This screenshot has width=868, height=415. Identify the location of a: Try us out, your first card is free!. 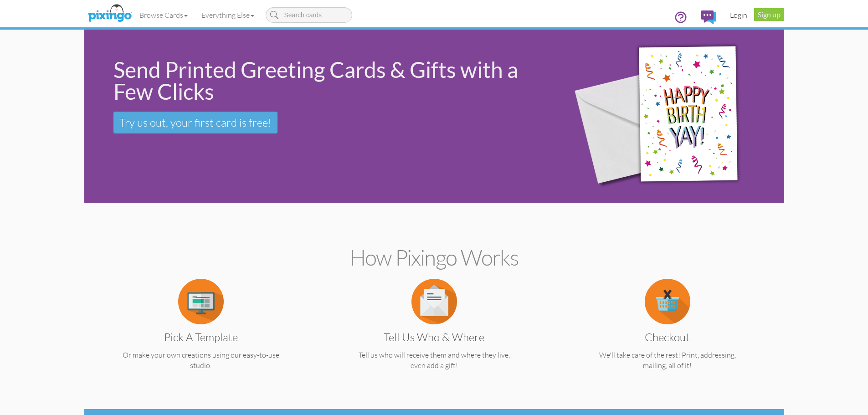
(196, 123).